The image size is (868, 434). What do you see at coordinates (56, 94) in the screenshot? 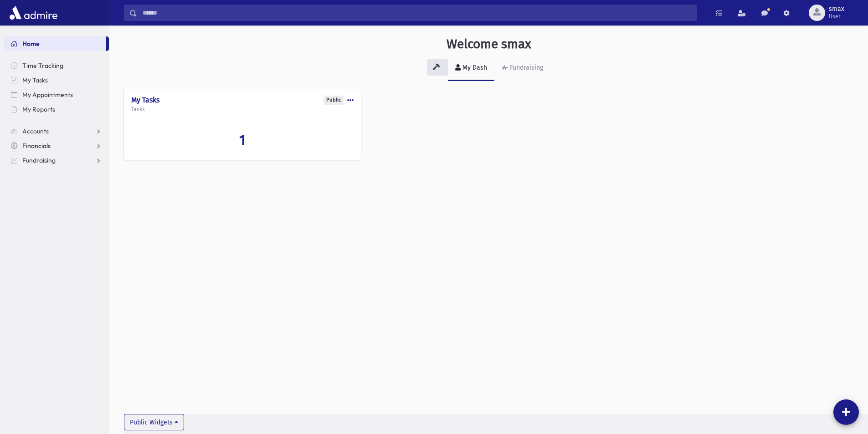
I see `a: My Appointments` at bounding box center [56, 94].